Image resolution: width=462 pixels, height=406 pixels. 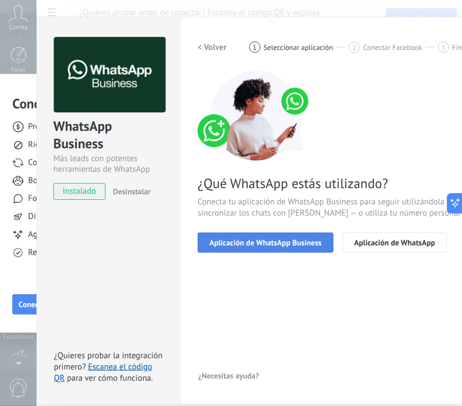 What do you see at coordinates (125, 163) in the screenshot?
I see `span: Continúa utilizando WhatsApp Business en tu teléfono` at bounding box center [125, 163].